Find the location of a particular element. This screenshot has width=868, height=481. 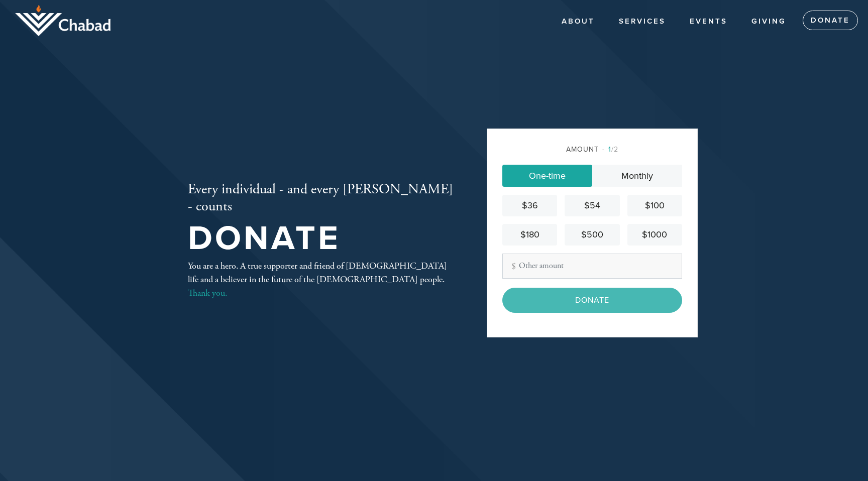

a: Monthly is located at coordinates (637, 176).